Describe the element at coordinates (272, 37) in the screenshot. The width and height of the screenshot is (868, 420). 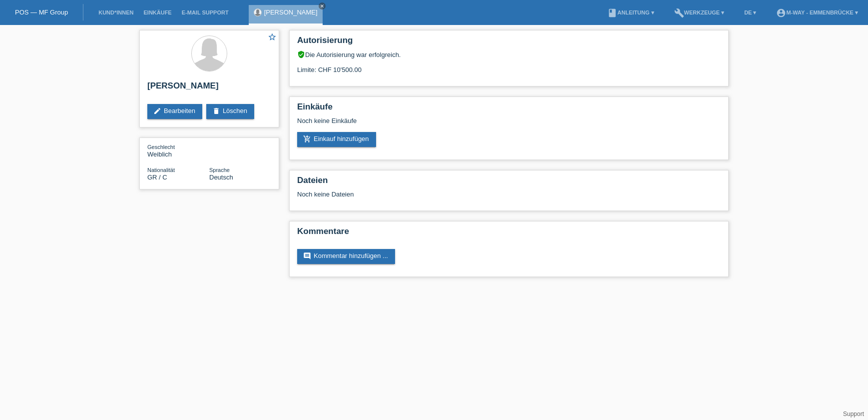
I see `i: star_border` at that location.